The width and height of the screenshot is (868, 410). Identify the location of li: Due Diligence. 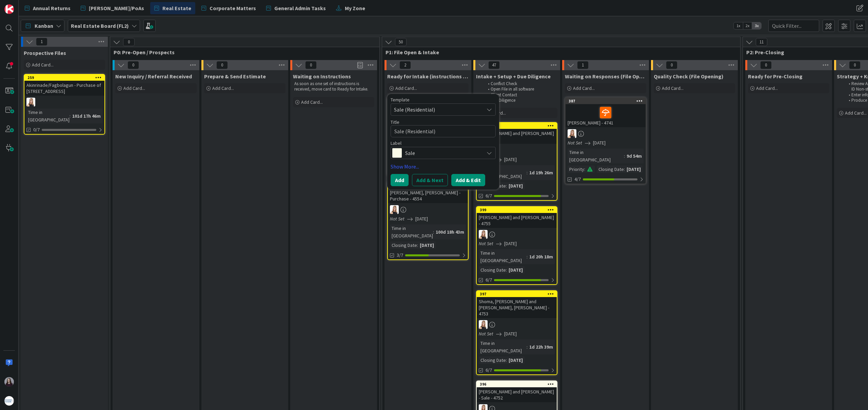
(520, 100).